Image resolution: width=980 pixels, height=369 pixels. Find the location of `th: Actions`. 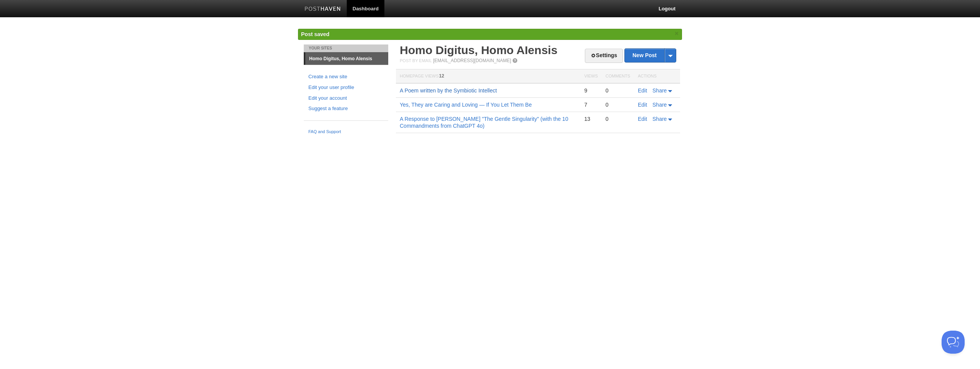

th: Actions is located at coordinates (657, 76).